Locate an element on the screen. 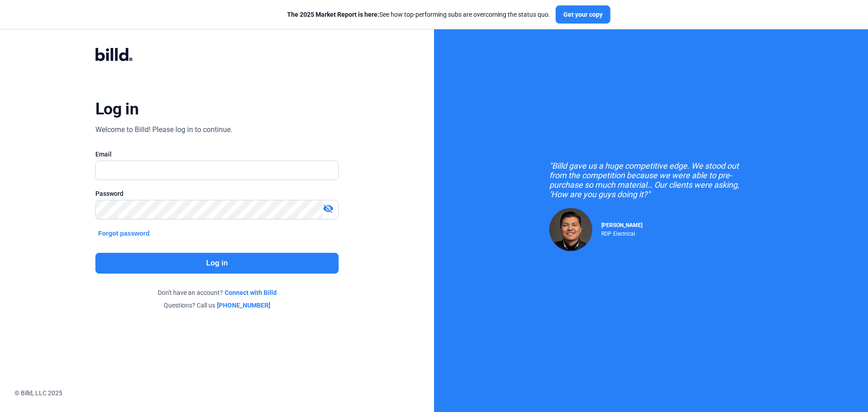 This screenshot has height=412, width=868. img: Raul Pacheco is located at coordinates (571, 229).